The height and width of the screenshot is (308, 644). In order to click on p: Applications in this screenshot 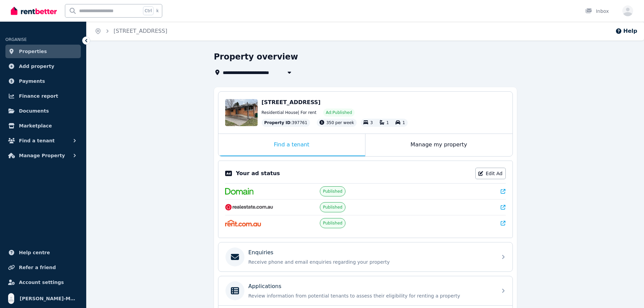, I will do `click(265, 287)`.